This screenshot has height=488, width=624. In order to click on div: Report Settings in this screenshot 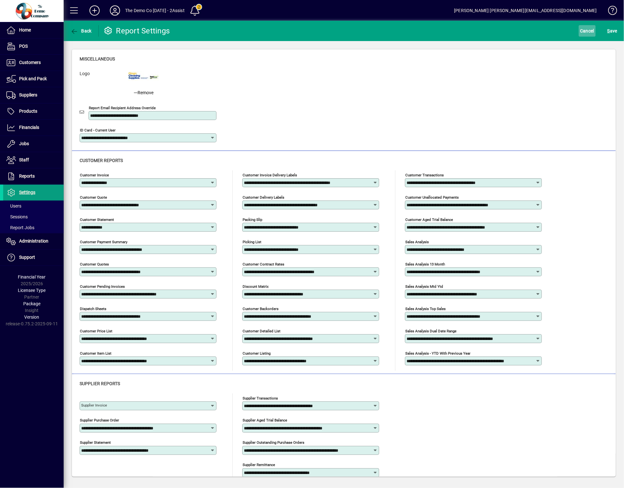, I will do `click(136, 31)`.